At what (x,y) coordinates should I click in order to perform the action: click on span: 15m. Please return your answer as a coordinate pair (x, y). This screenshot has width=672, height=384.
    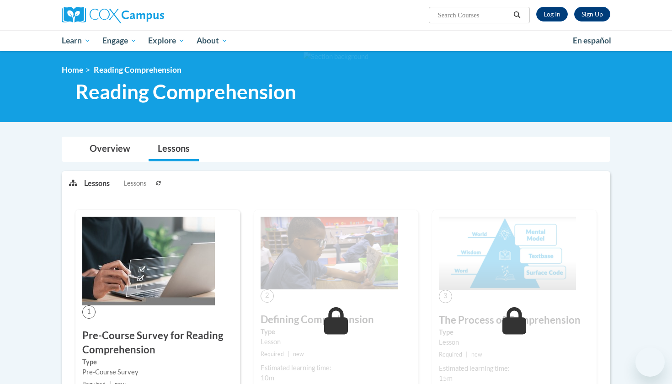
    Looking at the image, I should click on (446, 378).